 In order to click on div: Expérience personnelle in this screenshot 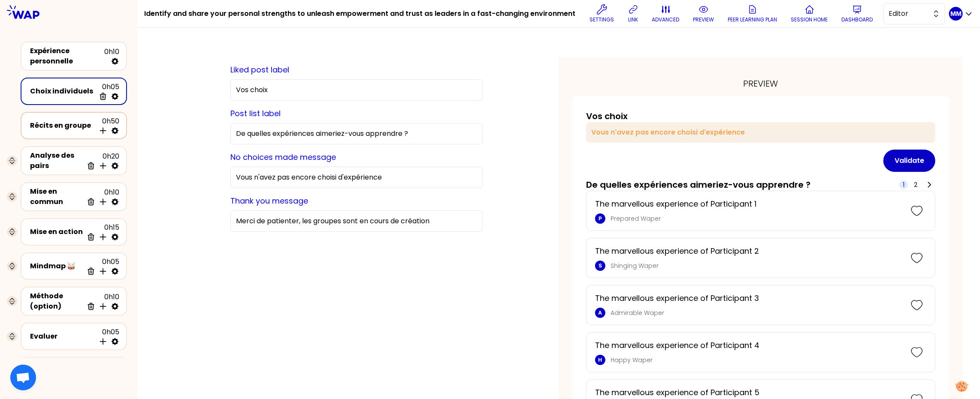, I will do `click(67, 56)`.